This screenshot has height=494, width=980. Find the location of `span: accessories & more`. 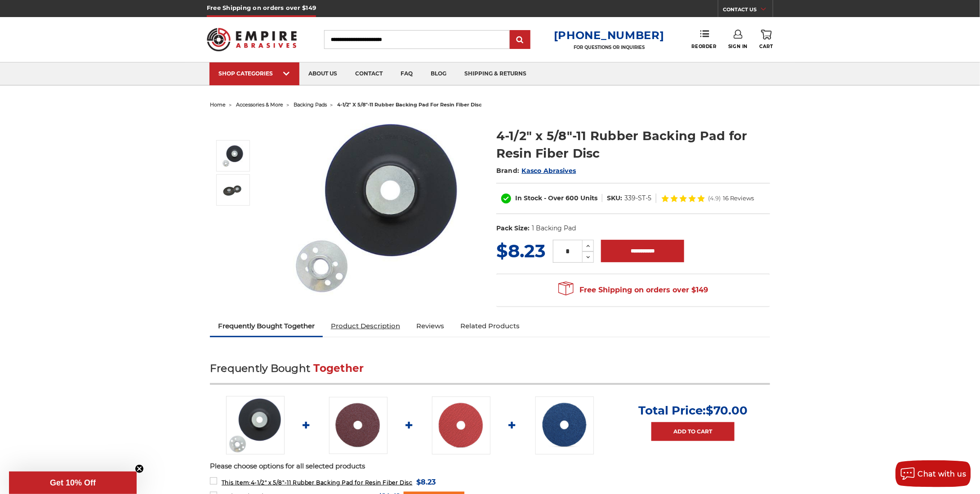

span: accessories & more is located at coordinates (259, 105).